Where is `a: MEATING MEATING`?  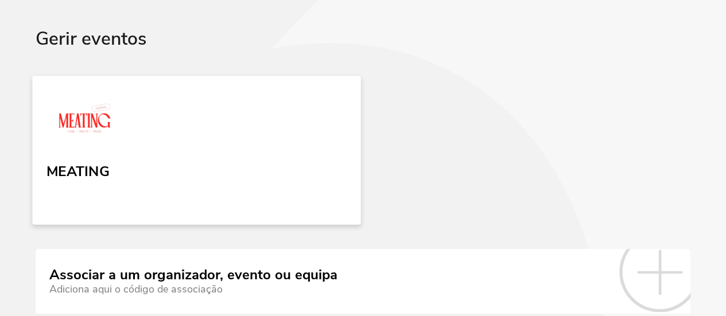
a: MEATING MEATING is located at coordinates (196, 150).